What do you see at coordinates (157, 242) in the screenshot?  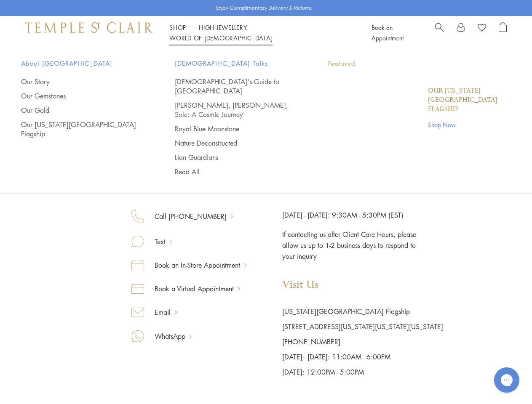 I see `a: Text` at bounding box center [157, 242].